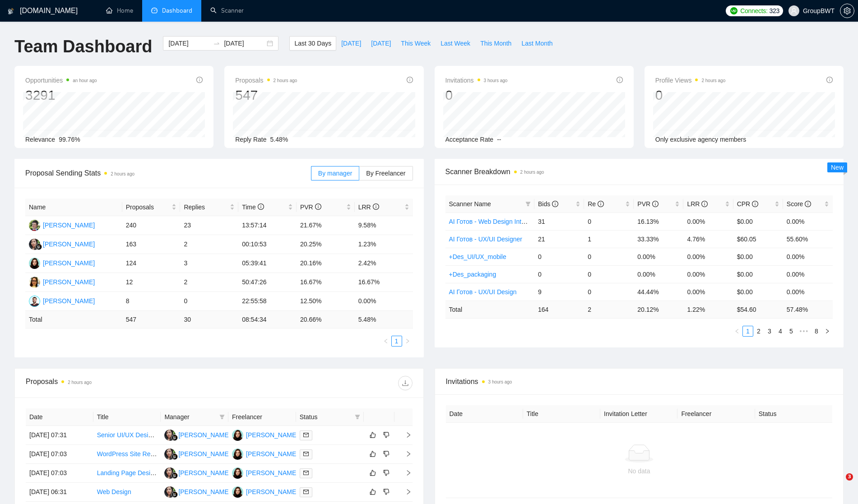  Describe the element at coordinates (326, 301) in the screenshot. I see `td: 12.50%` at that location.